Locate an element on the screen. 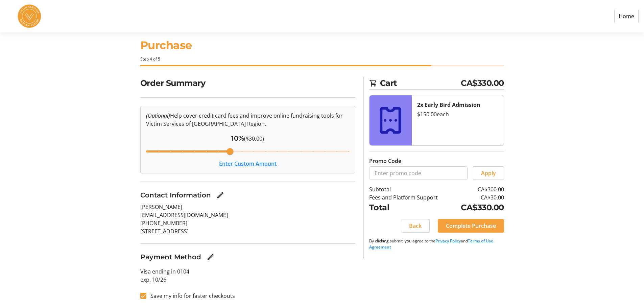  span: 10% is located at coordinates (238, 138).